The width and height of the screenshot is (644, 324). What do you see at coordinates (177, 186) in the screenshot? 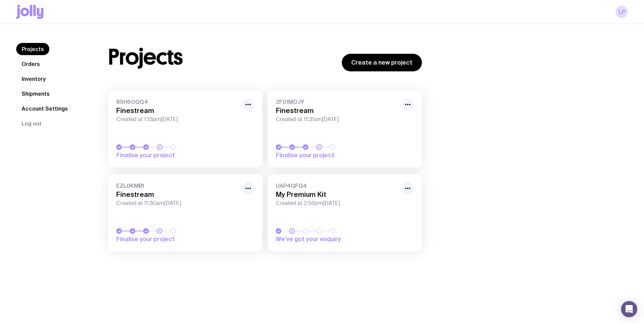
I see `span: EZL0KMB1` at bounding box center [177, 186].